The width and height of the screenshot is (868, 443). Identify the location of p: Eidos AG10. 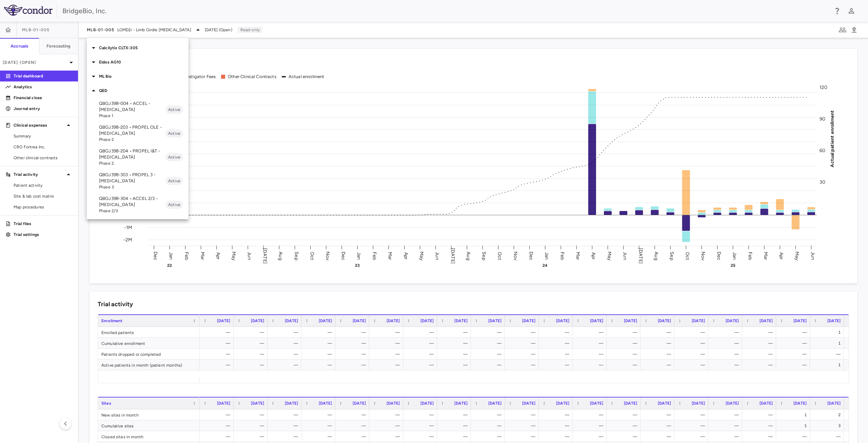
(144, 62).